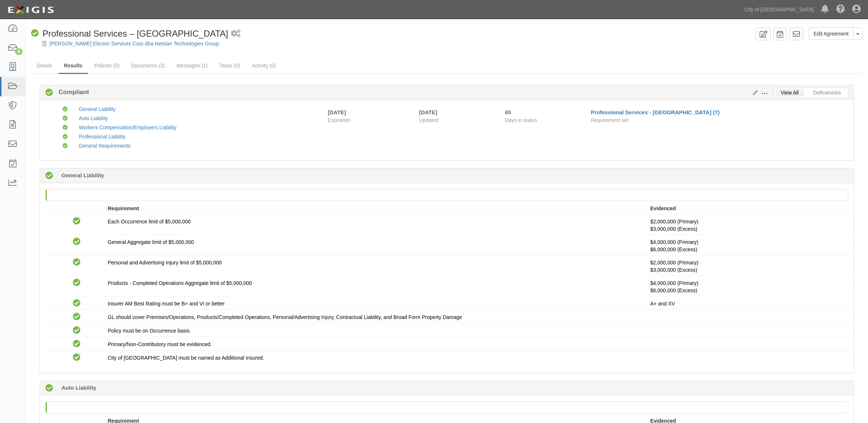  I want to click on a: General Requirements, so click(104, 146).